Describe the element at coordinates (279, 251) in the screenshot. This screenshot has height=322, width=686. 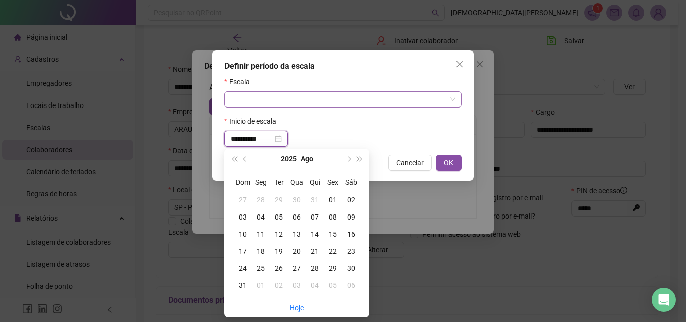
I see `div: 19` at that location.